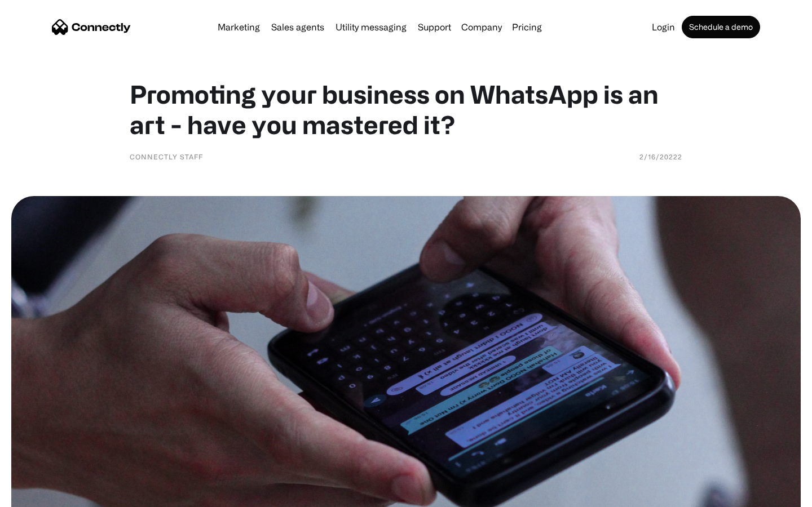 The width and height of the screenshot is (812, 507). What do you see at coordinates (91, 27) in the screenshot?
I see `a: home` at bounding box center [91, 27].